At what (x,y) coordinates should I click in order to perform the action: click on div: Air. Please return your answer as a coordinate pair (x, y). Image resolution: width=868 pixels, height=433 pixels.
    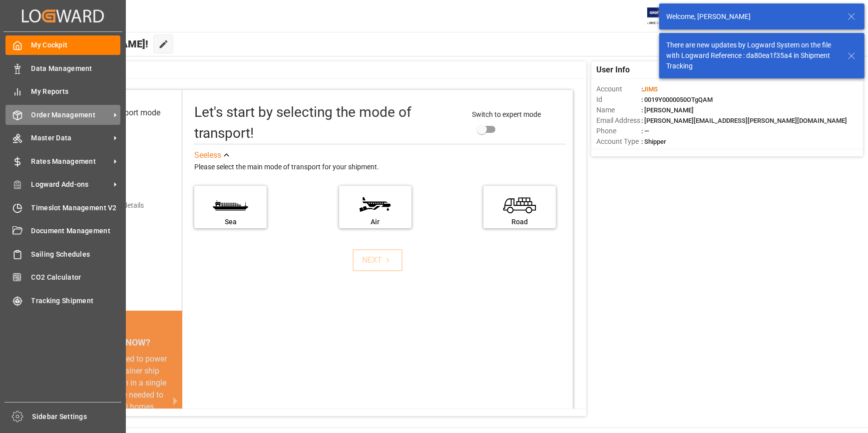
    Looking at the image, I should click on (375, 222).